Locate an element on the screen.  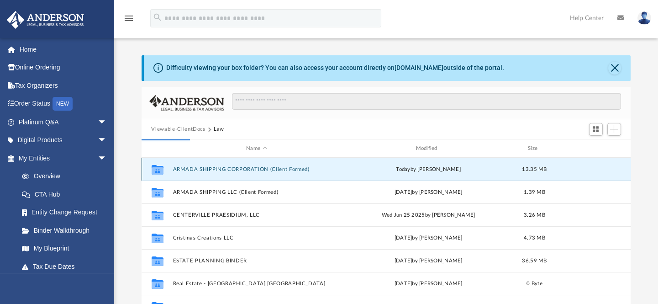
a: Tax Due Dates is located at coordinates (67, 266).